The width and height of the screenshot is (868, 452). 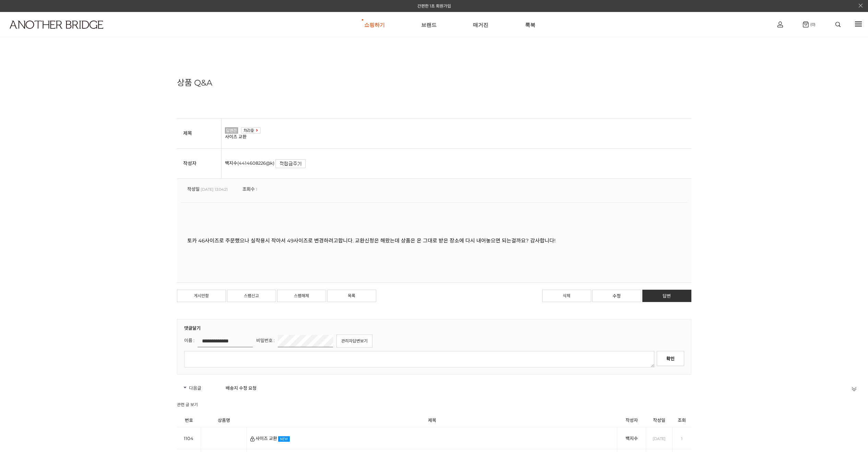 What do you see at coordinates (250, 163) in the screenshot?
I see `a: 백지수(4414608226@k)` at bounding box center [250, 163].